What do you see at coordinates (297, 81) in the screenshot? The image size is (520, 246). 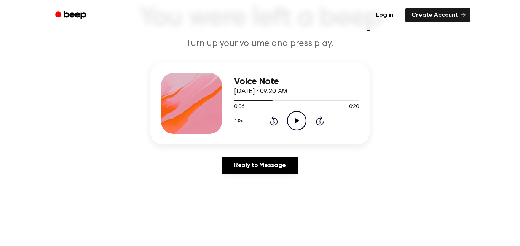 I see `h3: Voice Note` at bounding box center [297, 81].